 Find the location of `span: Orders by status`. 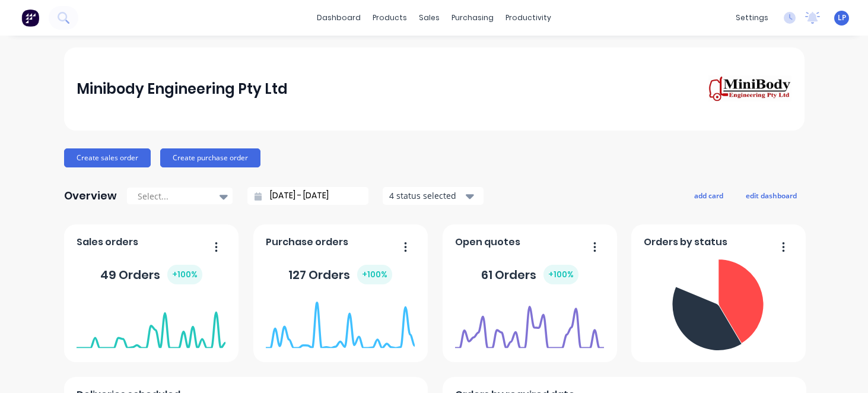

span: Orders by status is located at coordinates (686, 242).